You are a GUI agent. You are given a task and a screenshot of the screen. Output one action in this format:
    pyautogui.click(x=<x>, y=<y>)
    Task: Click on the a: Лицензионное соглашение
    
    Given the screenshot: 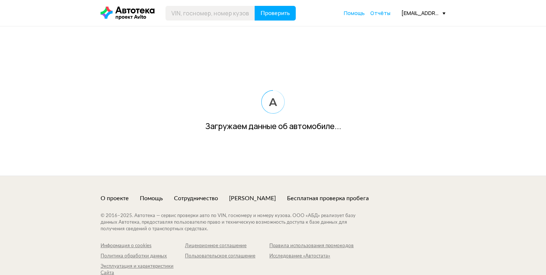 What is the action you would take?
    pyautogui.click(x=227, y=246)
    